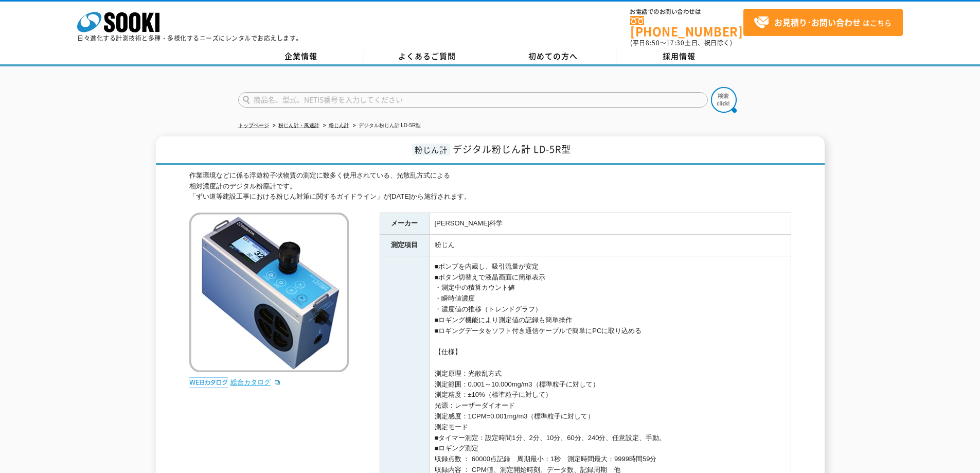 The height and width of the screenshot is (473, 980). What do you see at coordinates (256, 382) in the screenshot?
I see `a: 総合カタログ` at bounding box center [256, 382].